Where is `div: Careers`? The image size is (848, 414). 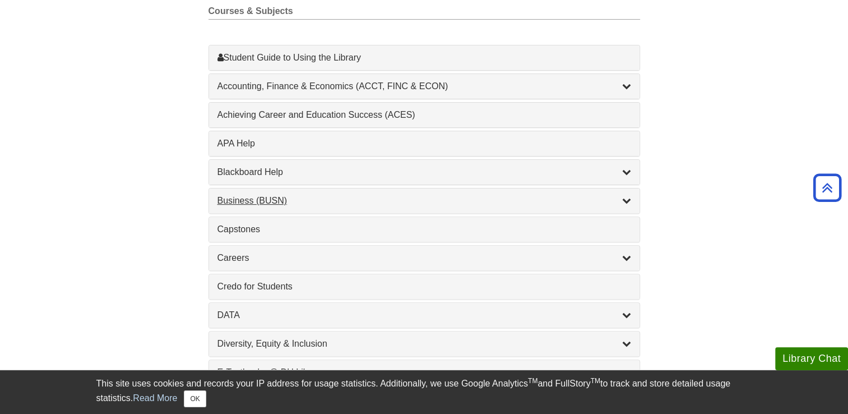
div: Careers is located at coordinates (424, 258).